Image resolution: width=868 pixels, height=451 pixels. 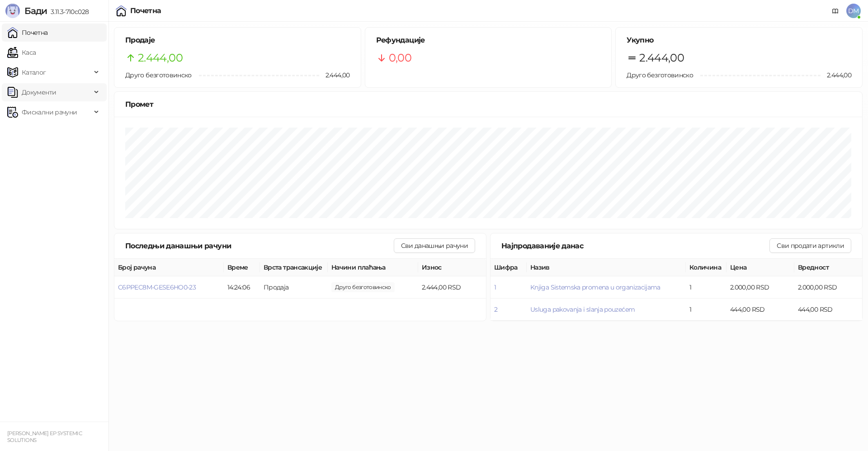 I want to click on h5: Продаје, so click(x=237, y=40).